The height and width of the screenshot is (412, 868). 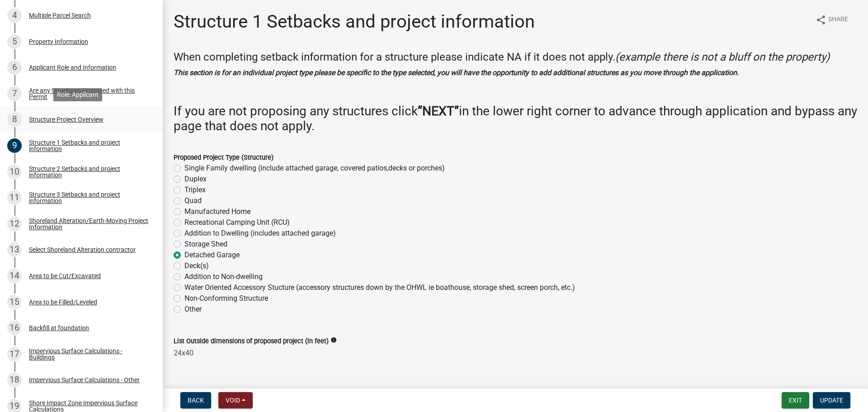 I want to click on div: Structure Project Overview, so click(x=66, y=119).